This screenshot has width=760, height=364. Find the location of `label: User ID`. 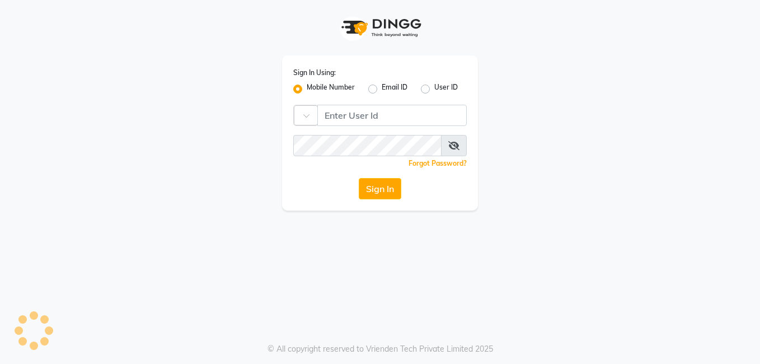

label: User ID is located at coordinates (446, 89).